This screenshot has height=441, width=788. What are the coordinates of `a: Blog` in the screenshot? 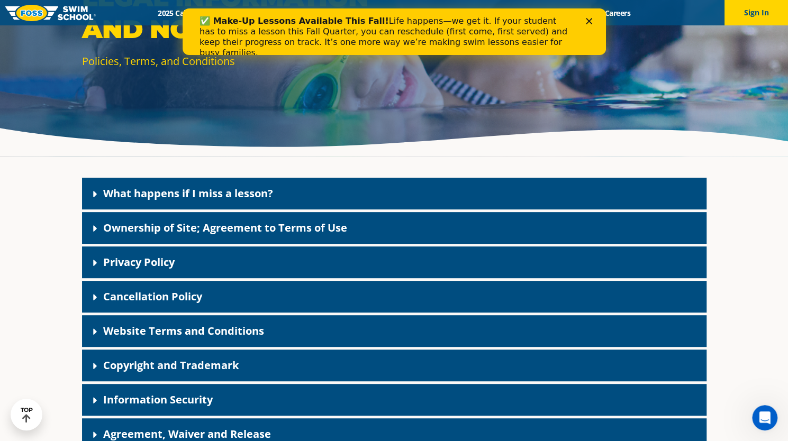 It's located at (579, 13).